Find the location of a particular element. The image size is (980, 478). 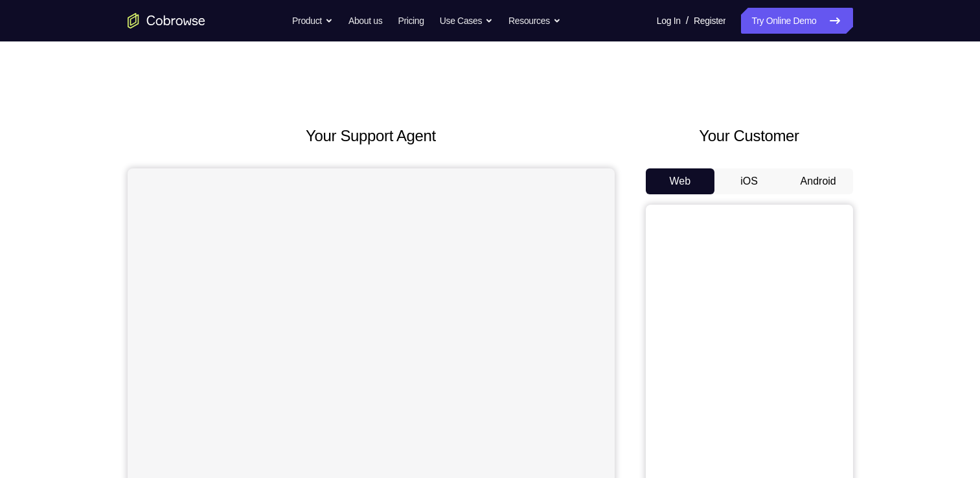

a: Log In is located at coordinates (668, 21).